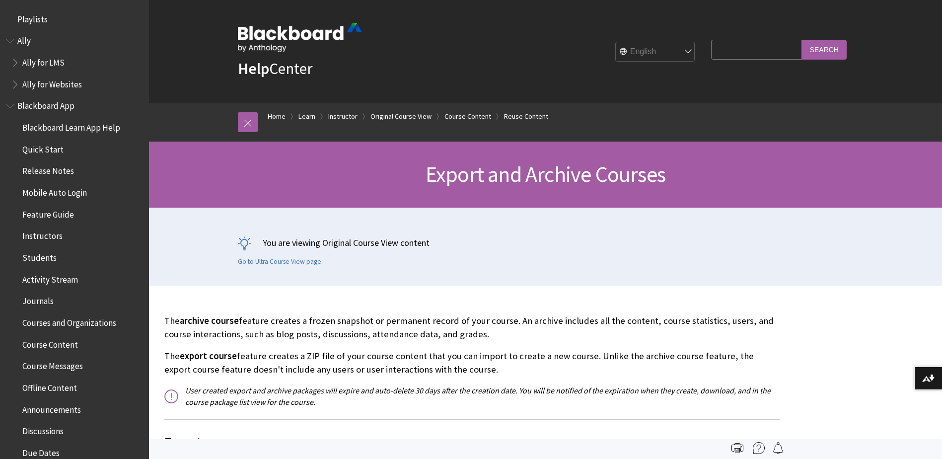 This screenshot has height=459, width=942. I want to click on img: Blackboard by Anthology, so click(300, 38).